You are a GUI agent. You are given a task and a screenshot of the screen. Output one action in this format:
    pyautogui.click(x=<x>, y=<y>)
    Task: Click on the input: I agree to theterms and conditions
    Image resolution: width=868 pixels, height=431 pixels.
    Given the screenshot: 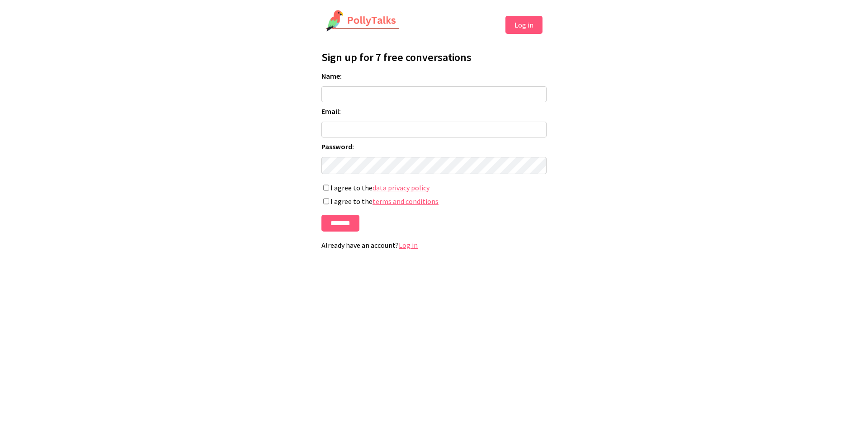 What is the action you would take?
    pyautogui.click(x=326, y=201)
    